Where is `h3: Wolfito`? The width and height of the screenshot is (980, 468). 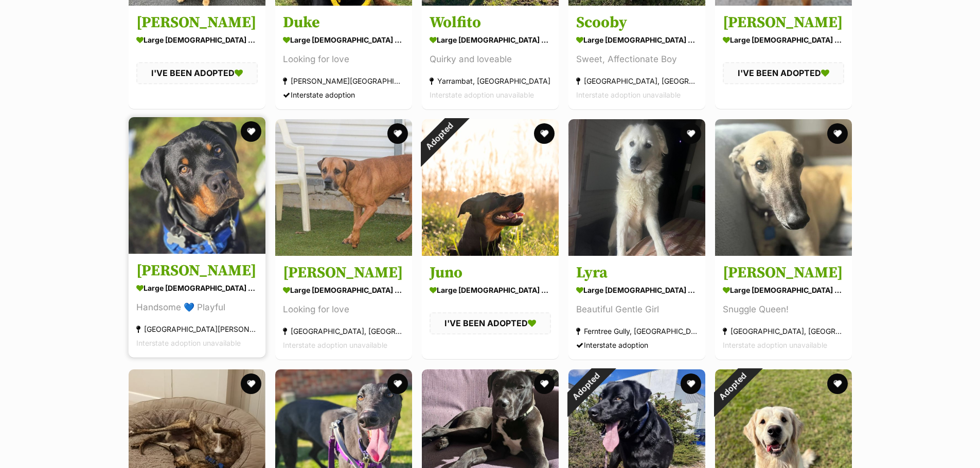
h3: Wolfito is located at coordinates (490, 22).